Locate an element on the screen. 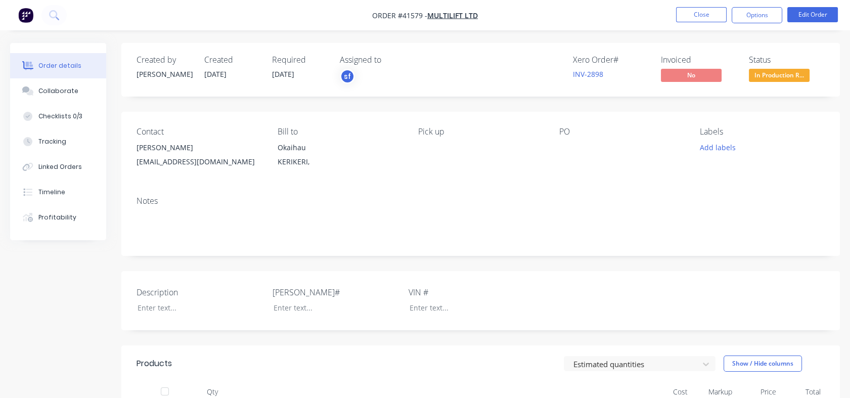  div: Bill to is located at coordinates (340, 131).